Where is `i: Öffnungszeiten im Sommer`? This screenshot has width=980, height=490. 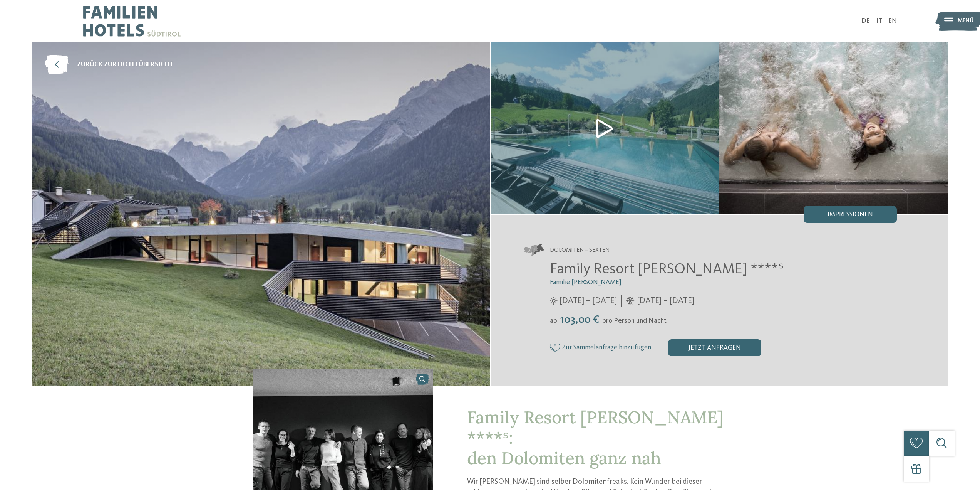
i: Öffnungszeiten im Sommer is located at coordinates (554, 300).